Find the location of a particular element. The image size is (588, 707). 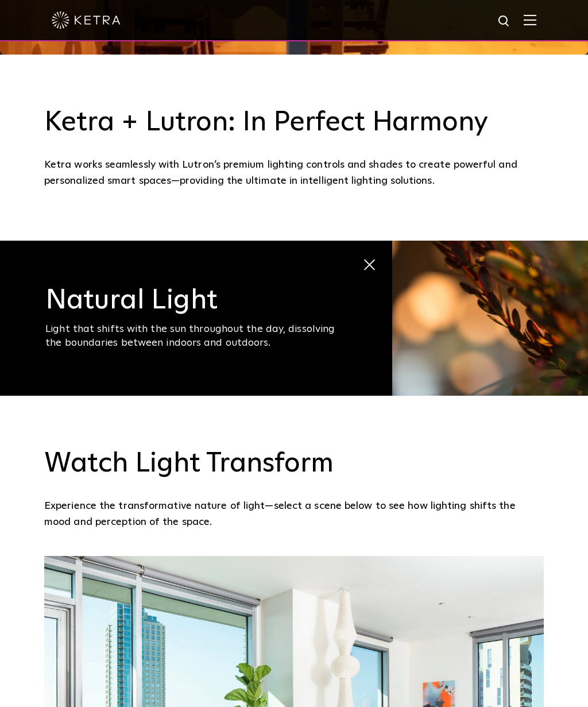

img: search icon is located at coordinates (504, 21).